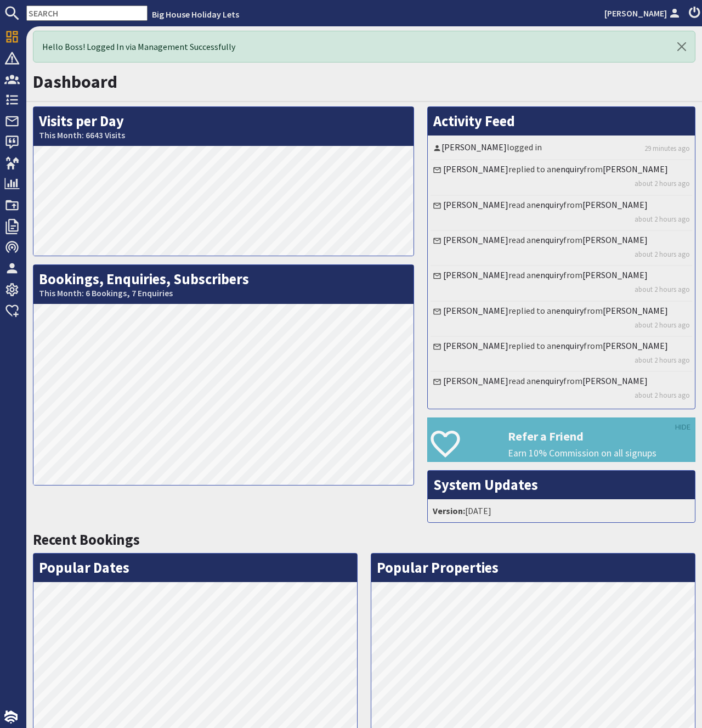  What do you see at coordinates (86, 539) in the screenshot?
I see `a: Recent Bookings` at bounding box center [86, 539].